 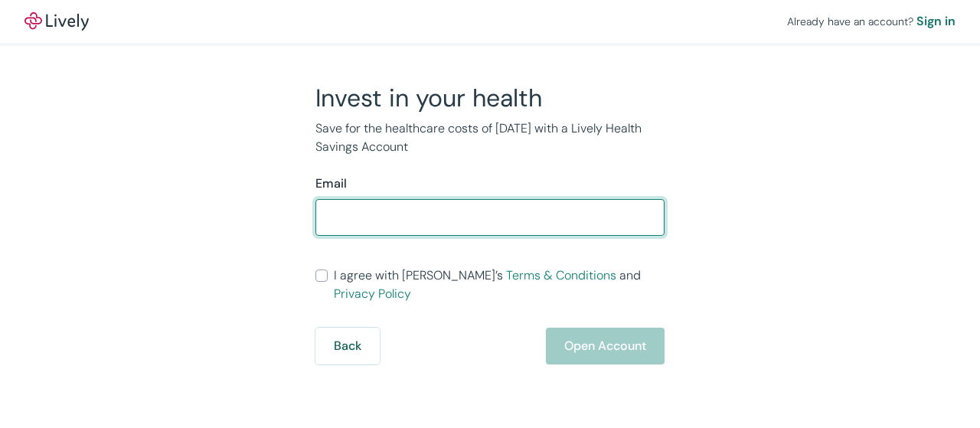 What do you see at coordinates (347, 346) in the screenshot?
I see `button: Back` at bounding box center [347, 346].